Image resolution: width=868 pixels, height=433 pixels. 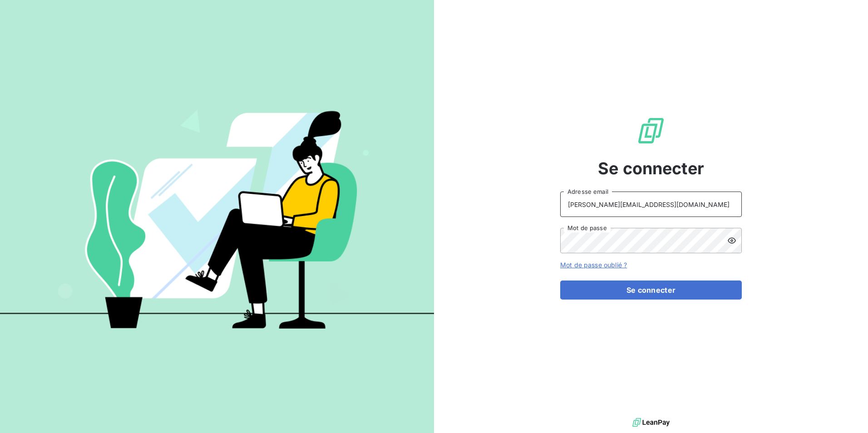 I want to click on a: Mot de passe oublié ?, so click(x=593, y=265).